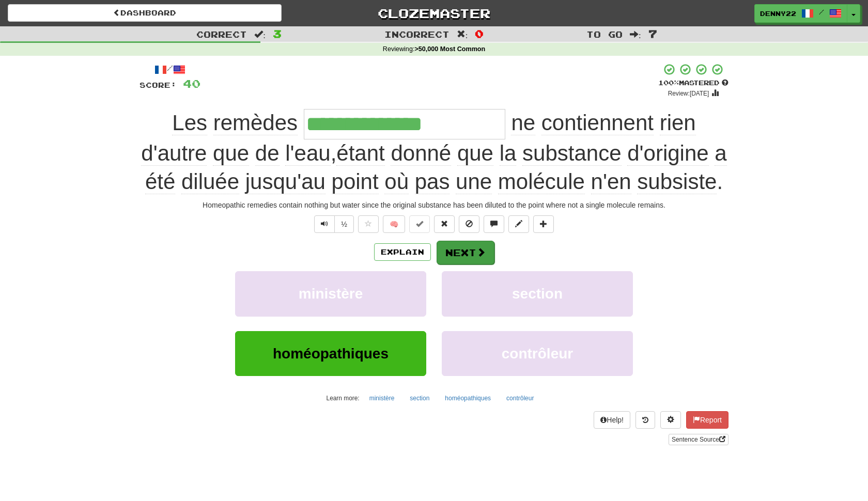 This screenshot has height=501, width=868. Describe the element at coordinates (668, 154) in the screenshot. I see `span: d'origine` at that location.